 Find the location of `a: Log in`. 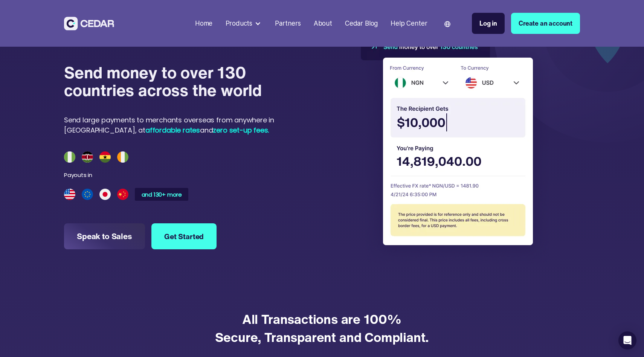

a: Log in is located at coordinates (488, 23).